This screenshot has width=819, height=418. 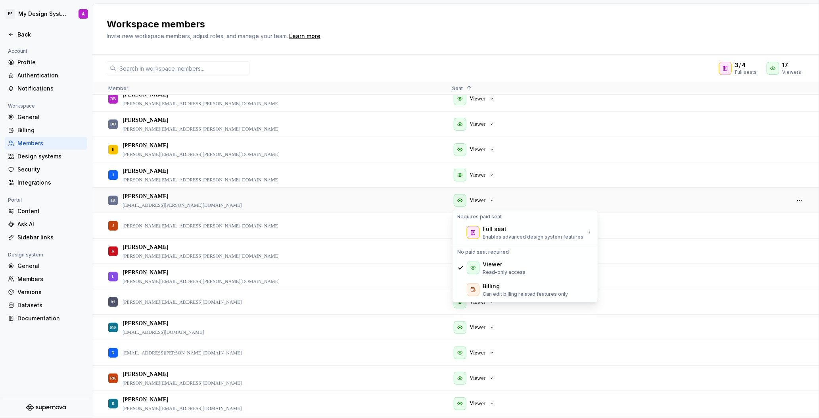 What do you see at coordinates (46, 75) in the screenshot?
I see `a: Authentication` at bounding box center [46, 75].